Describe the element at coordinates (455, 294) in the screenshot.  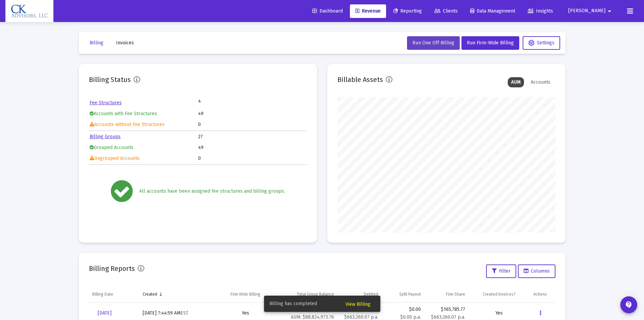
I see `div: Firm Share` at that location.